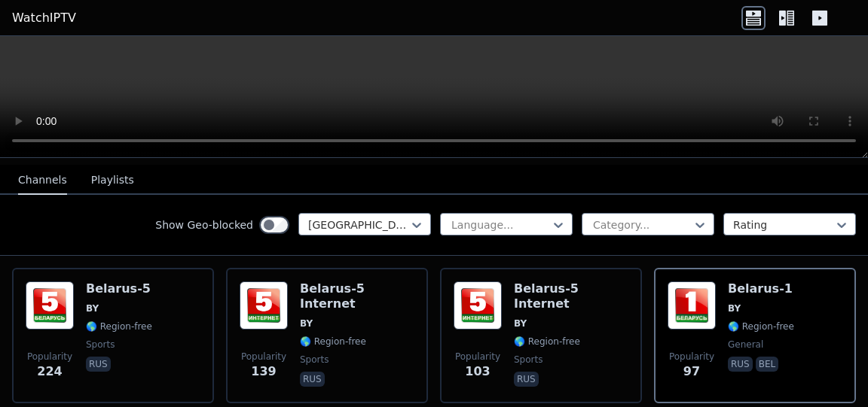  Describe the element at coordinates (767, 365) in the screenshot. I see `p: bel` at that location.